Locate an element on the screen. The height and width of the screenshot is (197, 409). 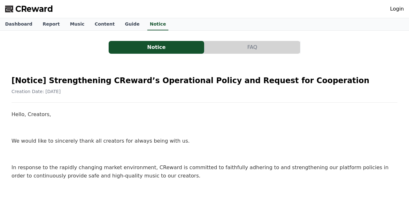
p: Hello, Creators, is located at coordinates (205, 114).